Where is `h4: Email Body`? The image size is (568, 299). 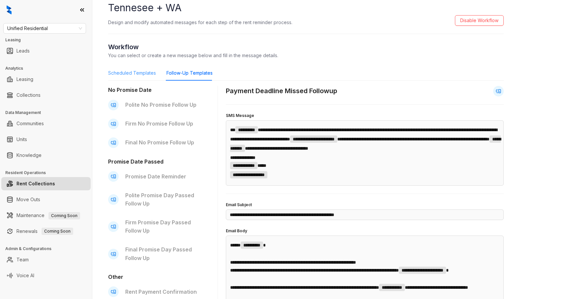
h4: Email Body is located at coordinates (365, 231).